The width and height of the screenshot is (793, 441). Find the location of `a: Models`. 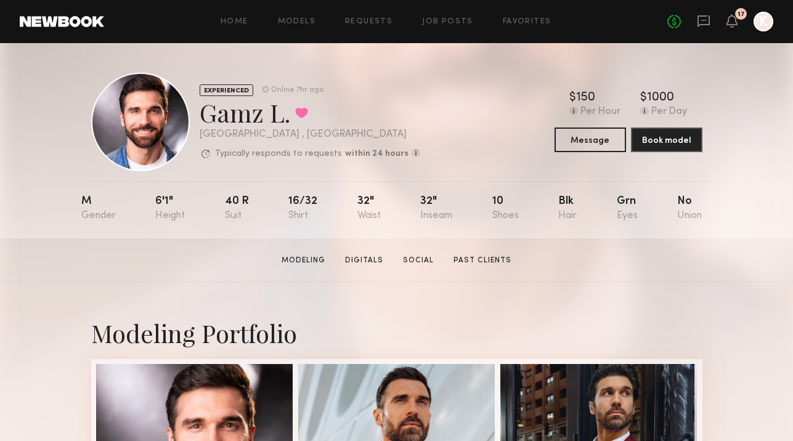

a: Models is located at coordinates (296, 22).